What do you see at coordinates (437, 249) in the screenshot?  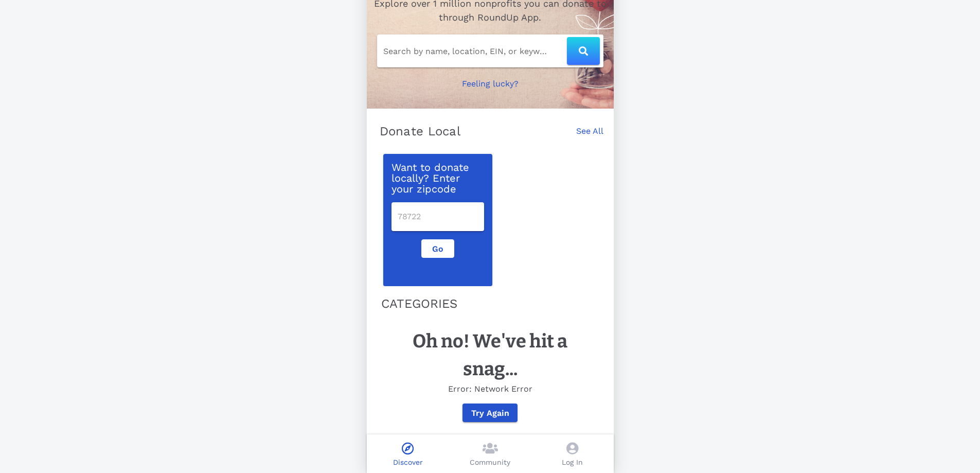 I see `span: Go` at bounding box center [437, 249].